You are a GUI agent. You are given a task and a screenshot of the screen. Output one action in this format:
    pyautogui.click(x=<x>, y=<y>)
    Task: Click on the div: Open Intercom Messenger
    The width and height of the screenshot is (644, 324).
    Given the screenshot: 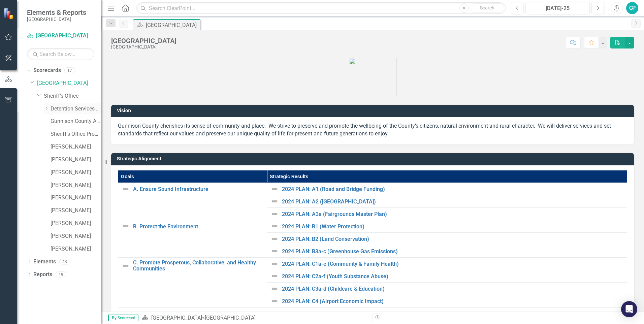 What is the action you would take?
    pyautogui.click(x=630, y=310)
    